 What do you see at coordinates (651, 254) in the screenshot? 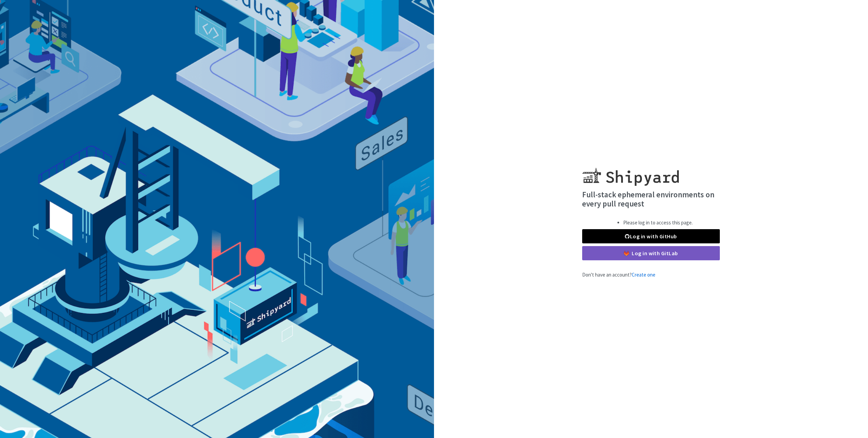
I see `a: Log in with GitLab` at bounding box center [651, 254].